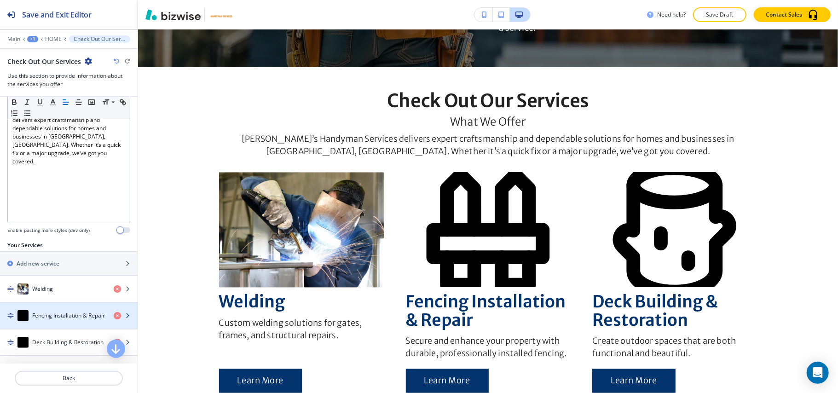  What do you see at coordinates (99, 39) in the screenshot?
I see `button: Check Out Our Services` at bounding box center [99, 39].